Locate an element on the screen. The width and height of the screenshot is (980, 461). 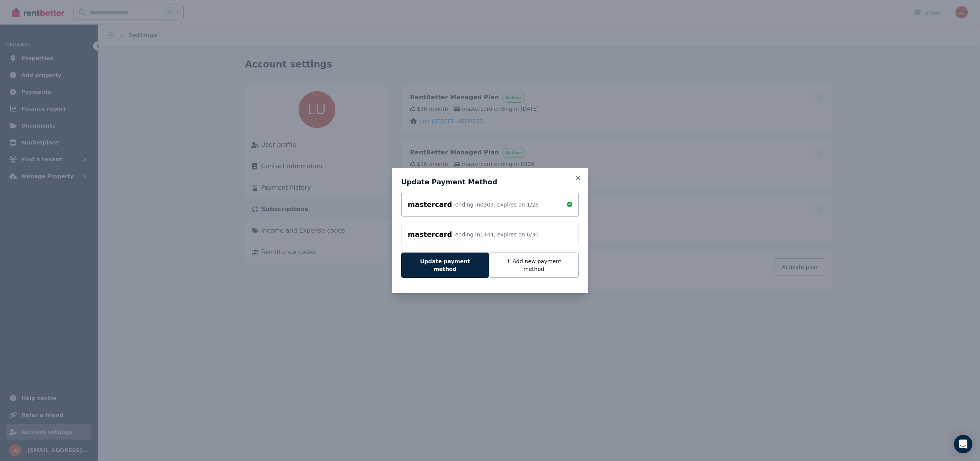
button: Add new payment method is located at coordinates (533, 265).